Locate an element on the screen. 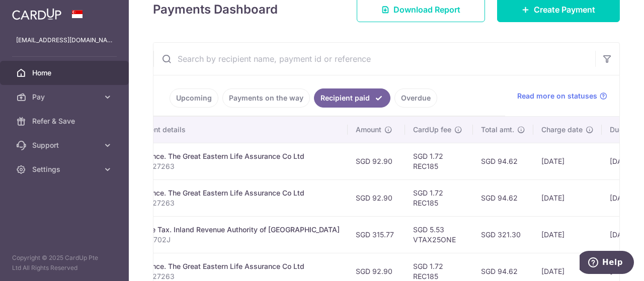 The height and width of the screenshot is (281, 644). img: CardUp is located at coordinates (36, 14).